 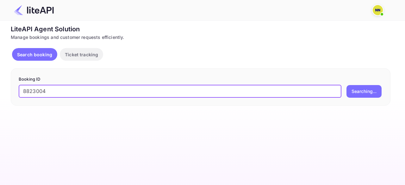 I want to click on div: Manage bookings and customer requests efficiently., so click(x=200, y=37).